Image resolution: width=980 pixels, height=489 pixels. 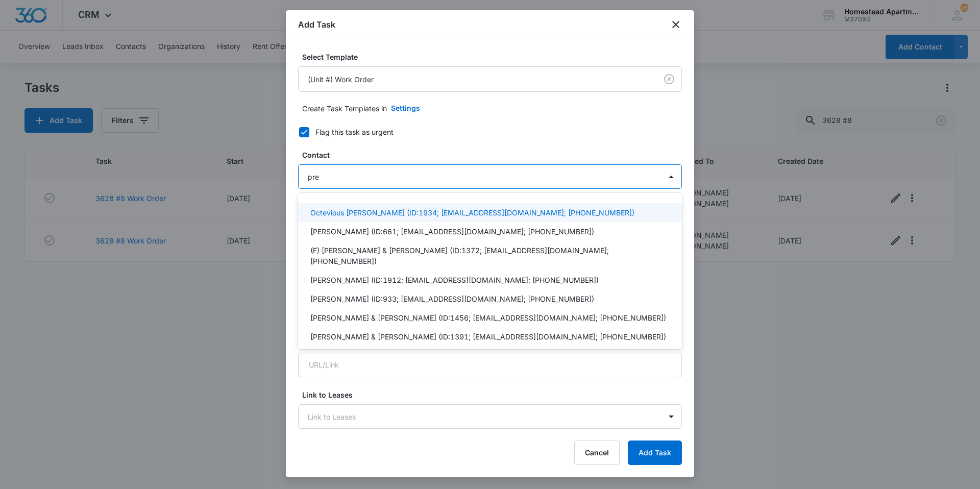 I want to click on p: Create Task Templates in, so click(x=345, y=109).